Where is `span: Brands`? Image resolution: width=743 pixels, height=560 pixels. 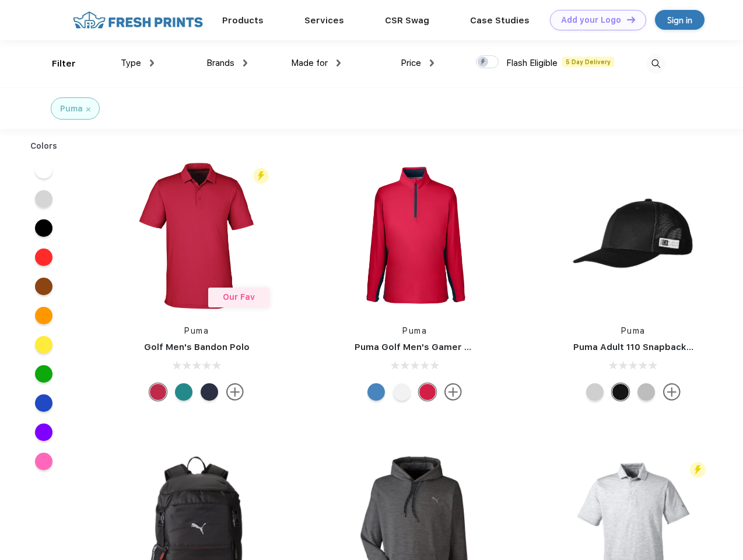 span: Brands is located at coordinates (221, 63).